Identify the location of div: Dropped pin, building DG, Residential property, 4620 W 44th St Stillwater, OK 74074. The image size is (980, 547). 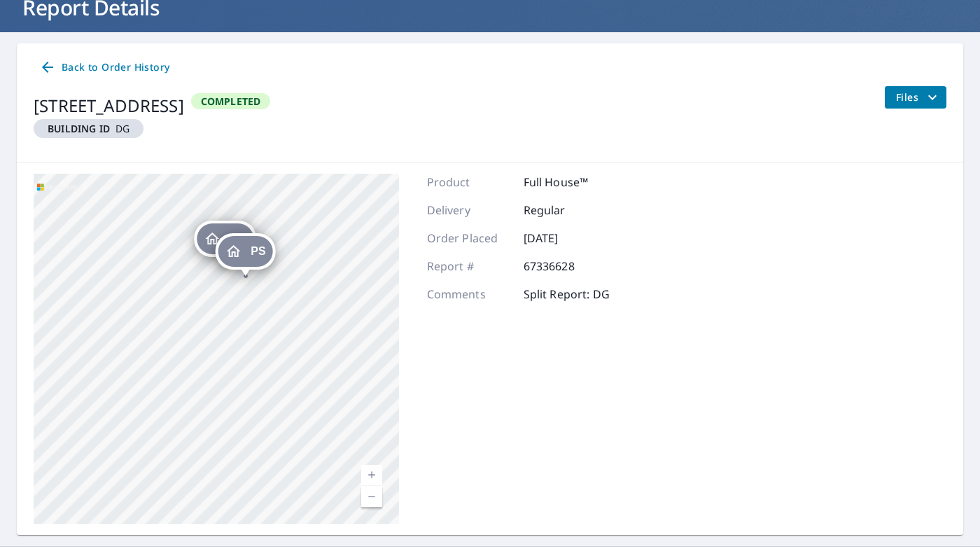
(224, 242).